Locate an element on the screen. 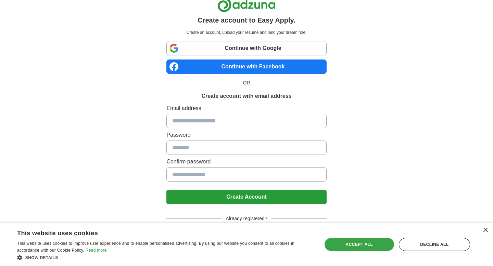  span: This website uses cookies to improve user experience and to enable personalised advertising. By u... is located at coordinates (156, 247).